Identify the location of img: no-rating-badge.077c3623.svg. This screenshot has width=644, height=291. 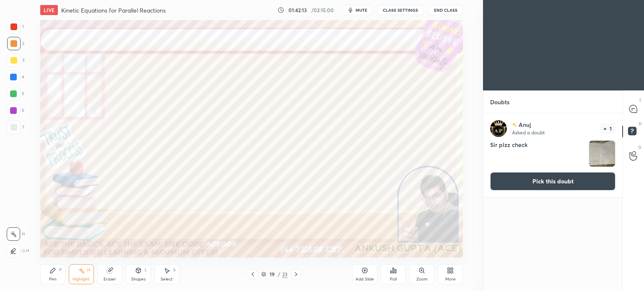
(514, 125).